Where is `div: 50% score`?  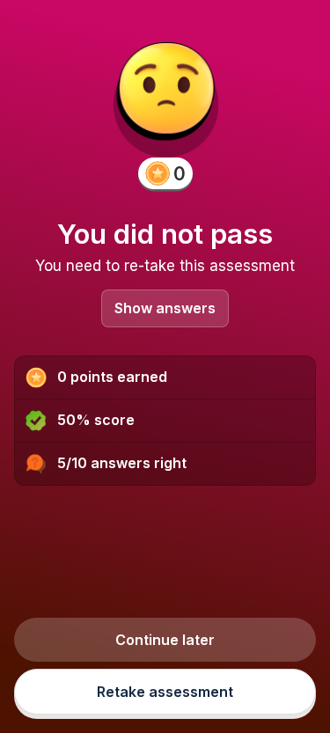 div: 50% score is located at coordinates (164, 420).